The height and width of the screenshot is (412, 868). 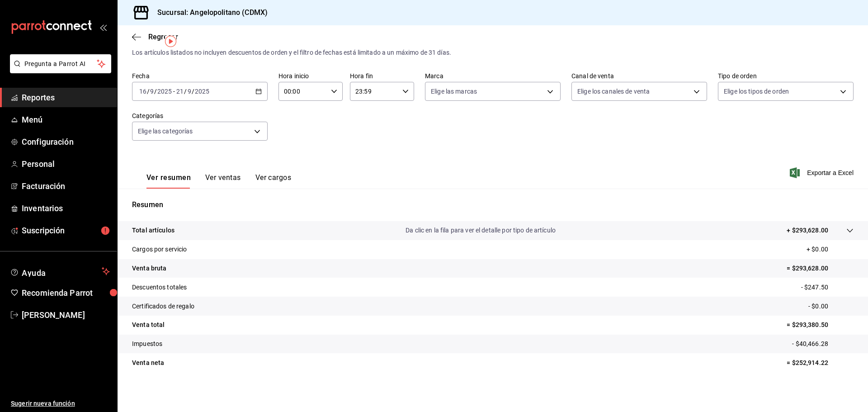 I want to click on label: Tipo de orden, so click(x=785, y=76).